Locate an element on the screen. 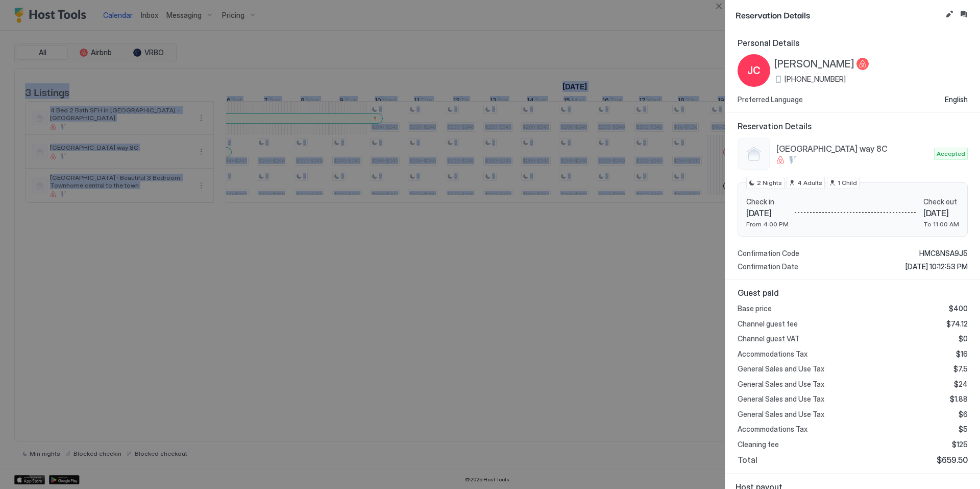 The width and height of the screenshot is (980, 489). span: $7.5 is located at coordinates (961, 369).